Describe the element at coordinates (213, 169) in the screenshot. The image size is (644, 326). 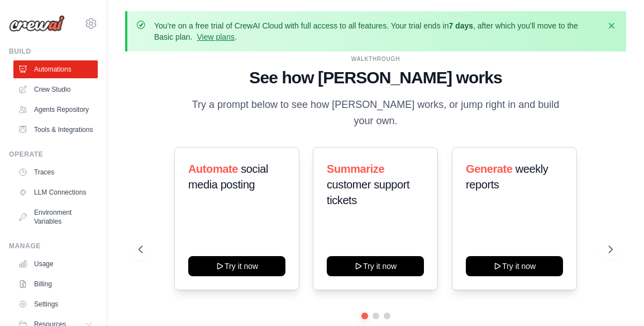
I see `span: Automate` at that location.